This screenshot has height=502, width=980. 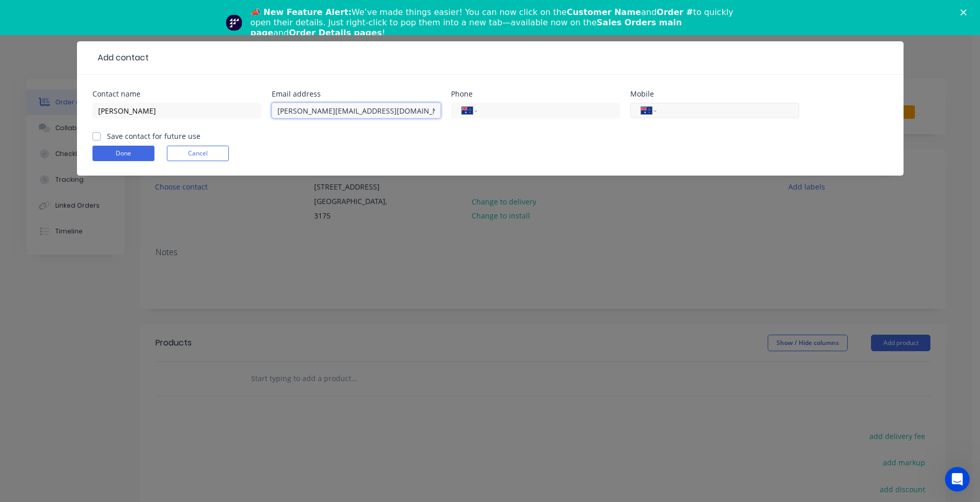 I want to click on div: Mobile, so click(x=714, y=94).